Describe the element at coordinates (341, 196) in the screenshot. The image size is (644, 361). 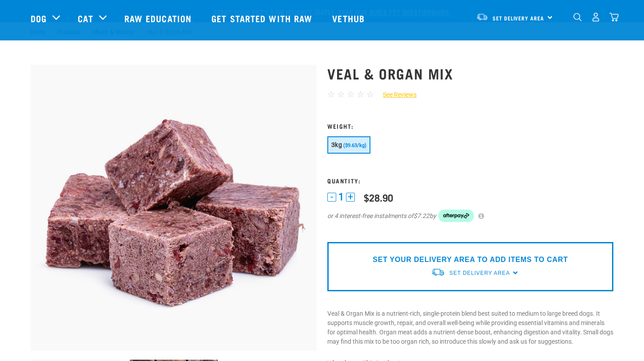
I see `span: 1` at that location.